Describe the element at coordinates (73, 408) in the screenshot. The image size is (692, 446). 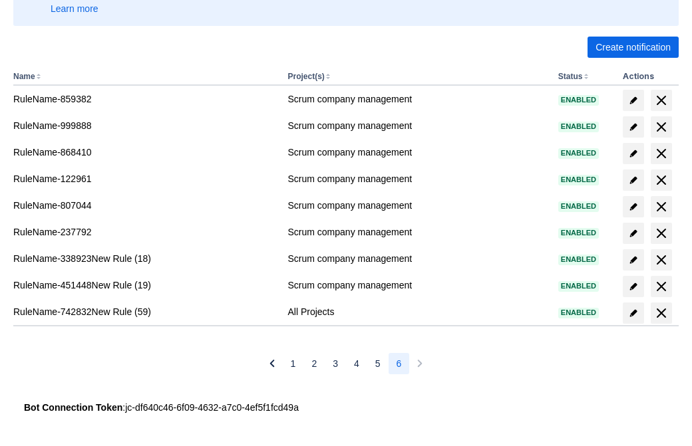
I see `strong: Bot Connection Token` at that location.